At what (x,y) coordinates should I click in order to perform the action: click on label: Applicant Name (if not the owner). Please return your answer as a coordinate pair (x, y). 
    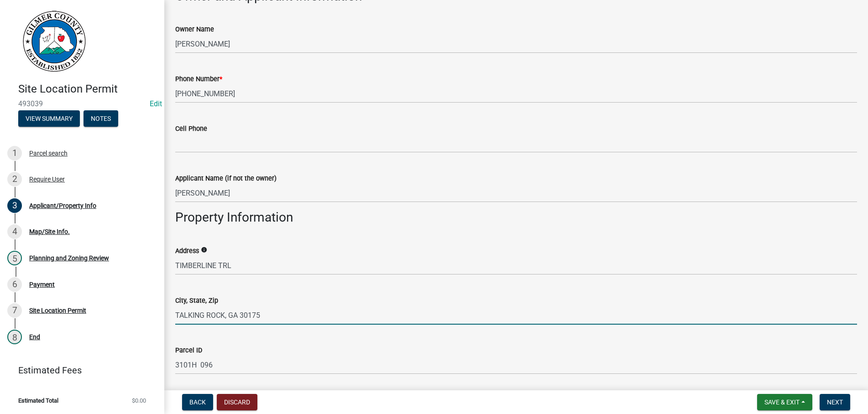
    Looking at the image, I should click on (226, 179).